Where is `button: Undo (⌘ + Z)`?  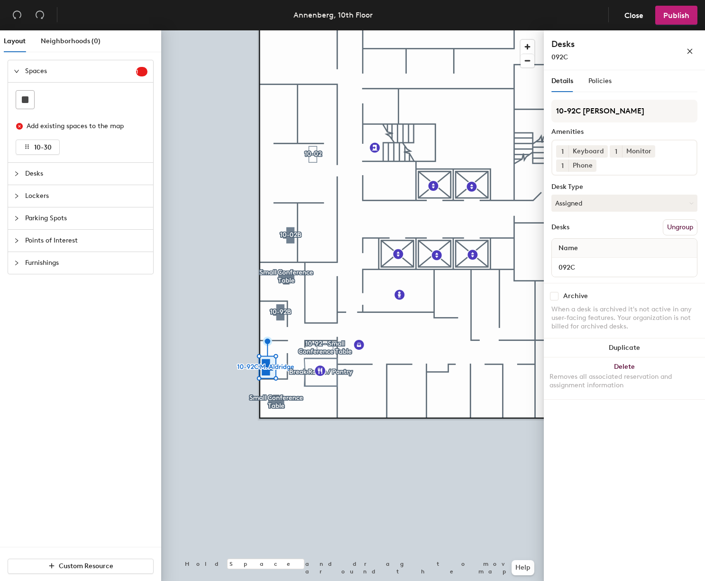
button: Undo (⌘ + Z) is located at coordinates (17, 15).